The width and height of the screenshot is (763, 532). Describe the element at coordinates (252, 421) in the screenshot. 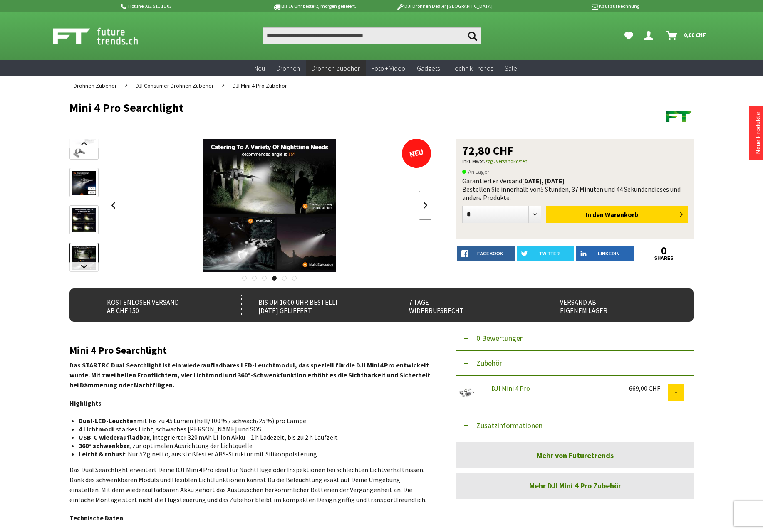

I see `li: mit bis zu 45 Lumen (hell/100 % / schwach/25 %) pro Lampe` at that location.